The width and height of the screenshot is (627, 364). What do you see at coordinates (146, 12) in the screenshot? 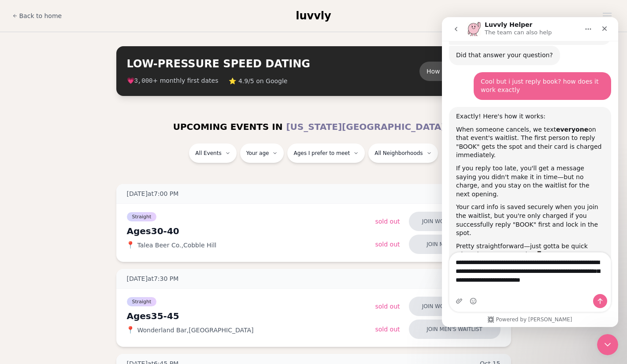
I see `button: Home` at bounding box center [146, 12].